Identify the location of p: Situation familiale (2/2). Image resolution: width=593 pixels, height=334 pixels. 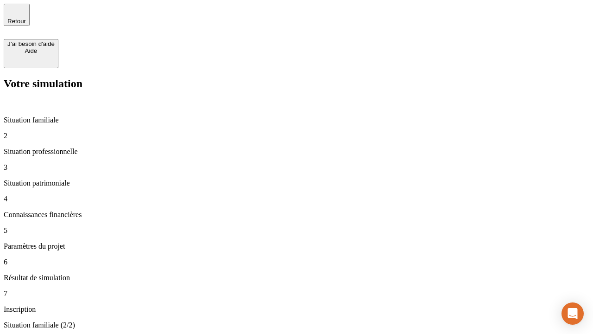
(297, 325).